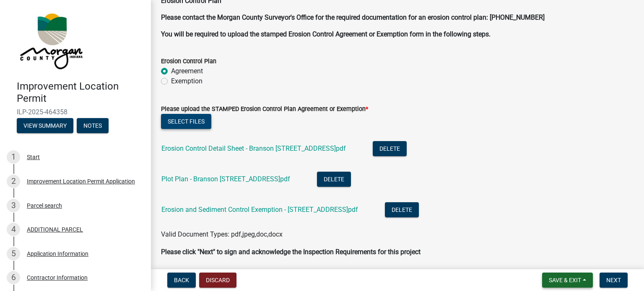  I want to click on label: Agreement, so click(187, 71).